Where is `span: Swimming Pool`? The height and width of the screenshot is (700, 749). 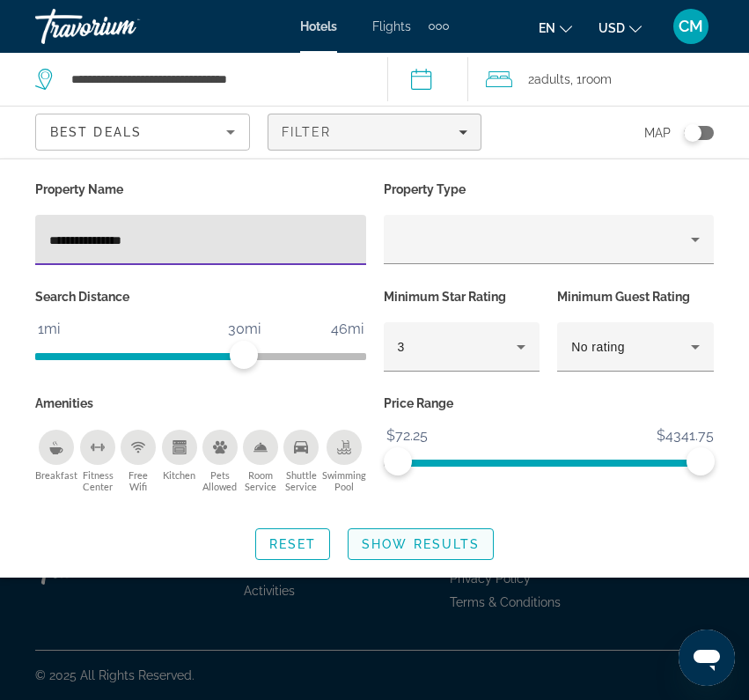 span: Swimming Pool is located at coordinates (344, 481).